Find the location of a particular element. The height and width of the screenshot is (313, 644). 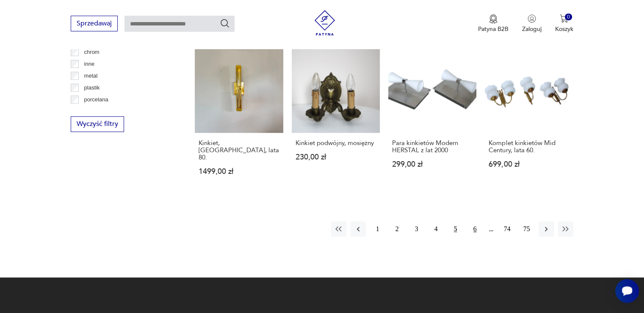

button: 5 is located at coordinates (456, 229).